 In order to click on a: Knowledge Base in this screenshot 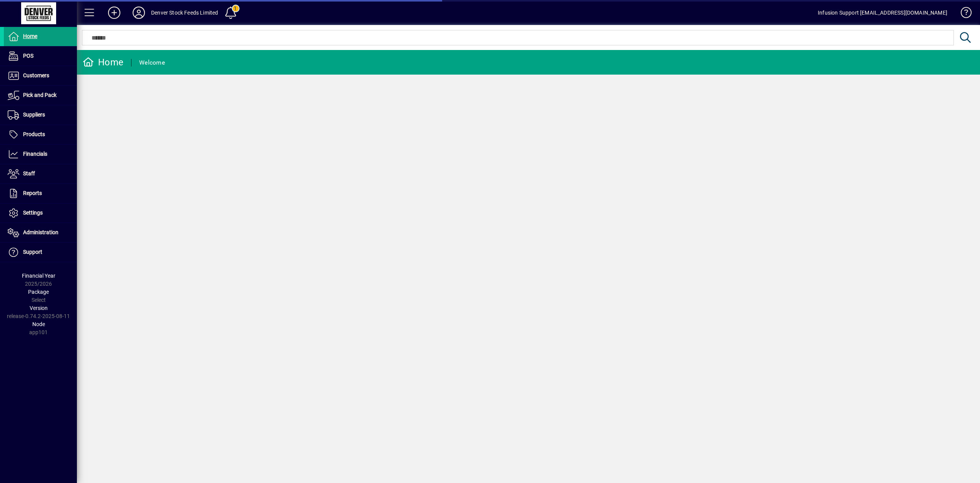, I will do `click(963, 14)`.